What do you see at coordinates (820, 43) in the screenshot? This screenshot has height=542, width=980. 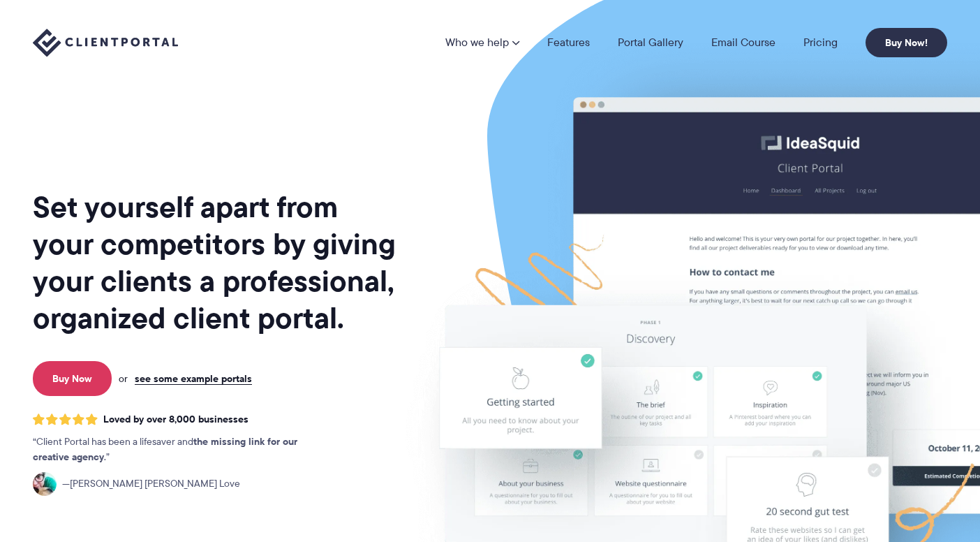 I see `a: Pricing` at bounding box center [820, 43].